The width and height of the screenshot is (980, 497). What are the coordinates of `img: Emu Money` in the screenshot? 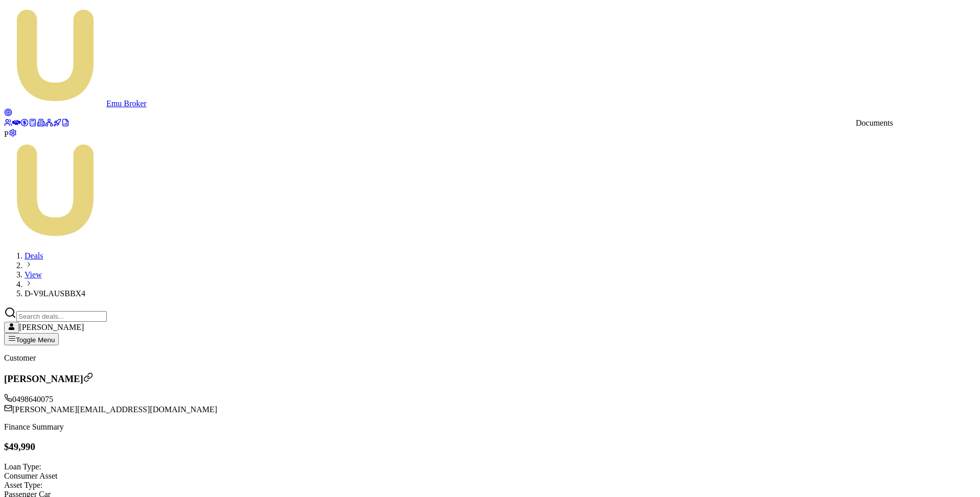 It's located at (55, 190).